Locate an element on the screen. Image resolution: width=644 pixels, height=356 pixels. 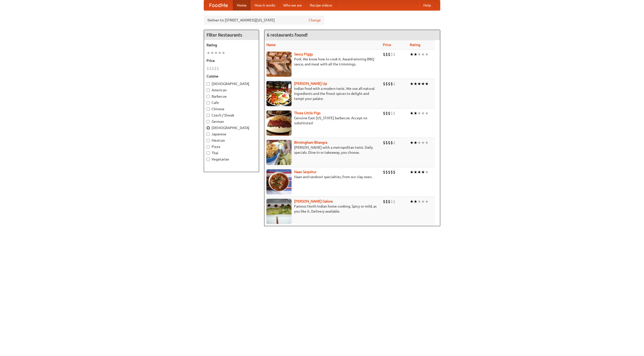
h4: Filter Restaurants is located at coordinates (231, 35).